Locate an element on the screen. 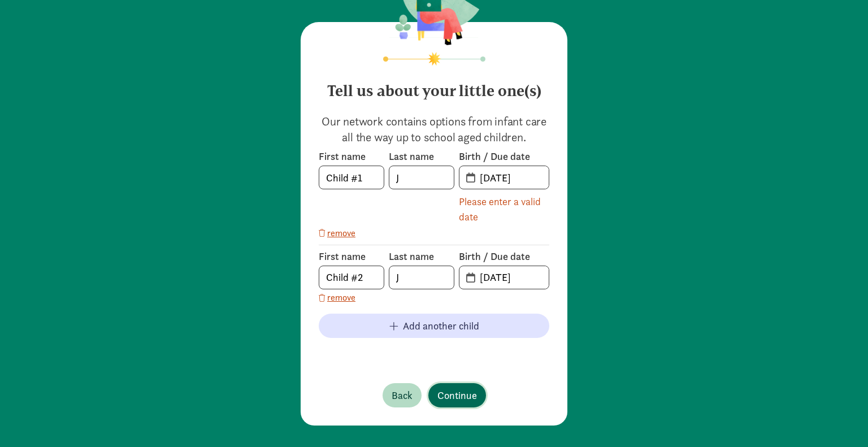  div: Please enter a valid date is located at coordinates (504, 209).